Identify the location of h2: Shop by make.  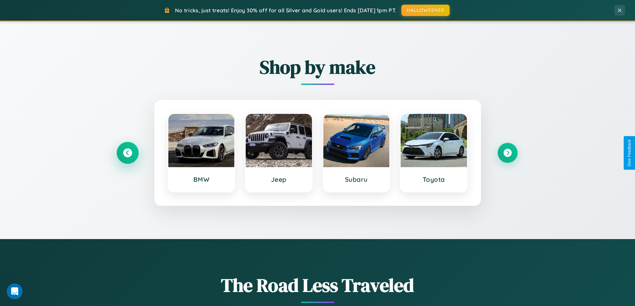
(318, 67).